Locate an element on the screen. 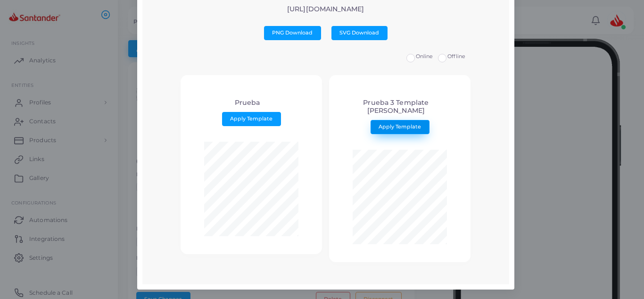 The width and height of the screenshot is (644, 299). span: PNG Download is located at coordinates (292, 33).